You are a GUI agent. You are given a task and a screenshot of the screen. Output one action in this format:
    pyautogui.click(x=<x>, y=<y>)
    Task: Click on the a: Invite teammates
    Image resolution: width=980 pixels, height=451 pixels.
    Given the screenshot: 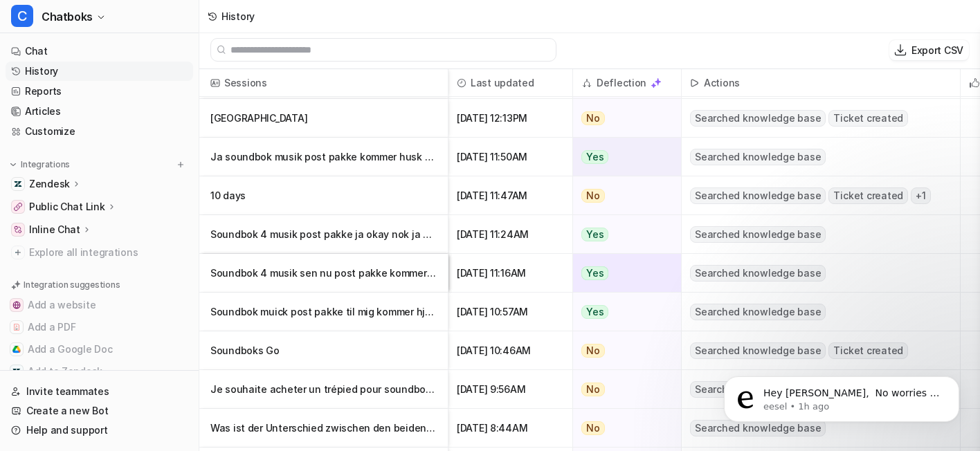 What is the action you would take?
    pyautogui.click(x=99, y=392)
    